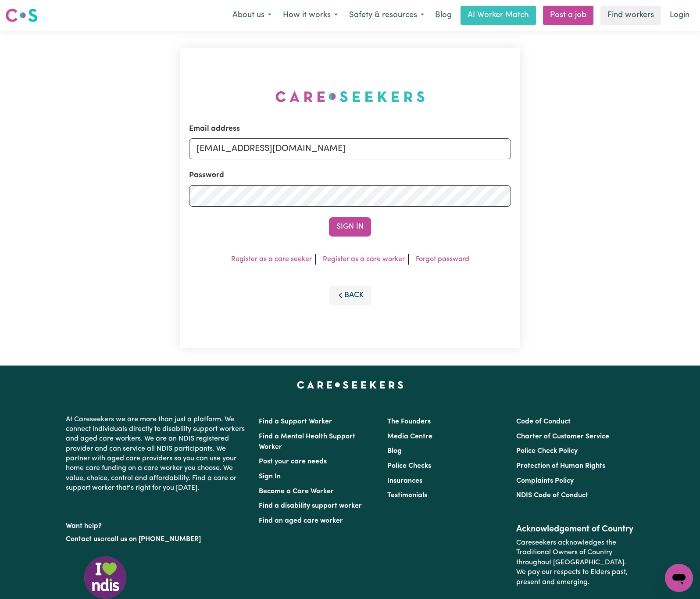 This screenshot has width=700, height=599. Describe the element at coordinates (22, 15) in the screenshot. I see `a: Careseekers logo` at that location.